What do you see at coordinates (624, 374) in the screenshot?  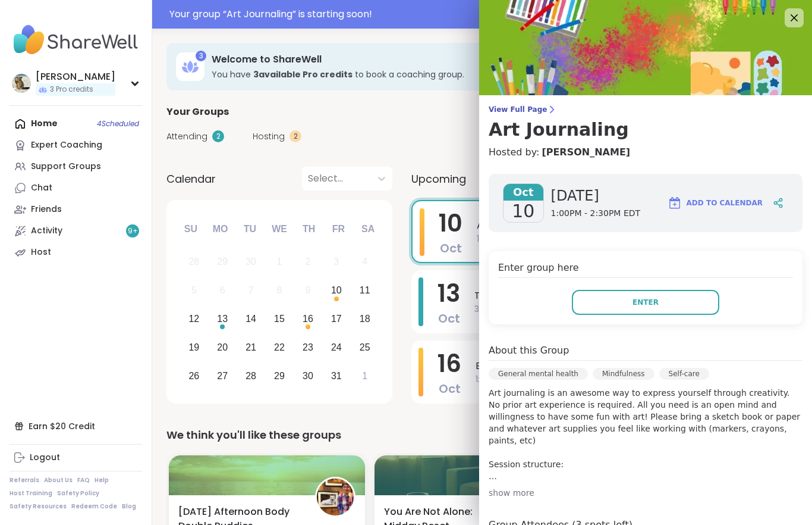 I see `div: Mindfulness` at bounding box center [624, 374].